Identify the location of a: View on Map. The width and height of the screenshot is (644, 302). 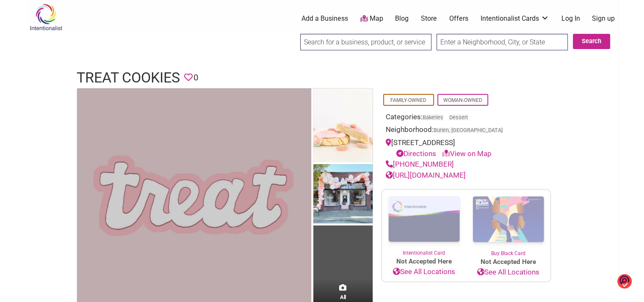
(467, 154).